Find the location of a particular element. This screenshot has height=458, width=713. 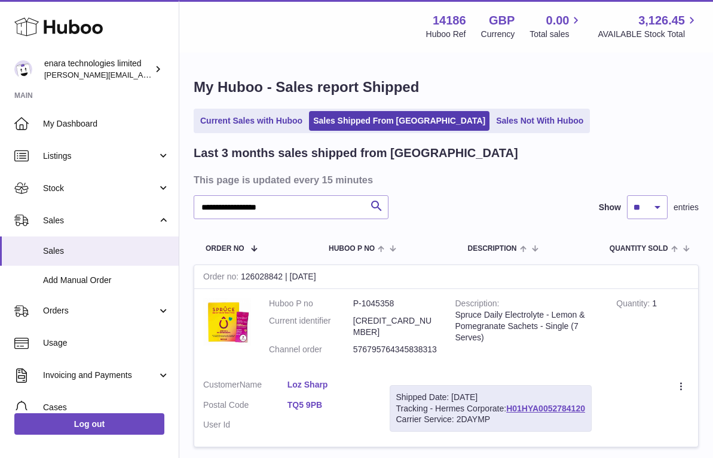

div: enara technologies limited is located at coordinates (98, 69).